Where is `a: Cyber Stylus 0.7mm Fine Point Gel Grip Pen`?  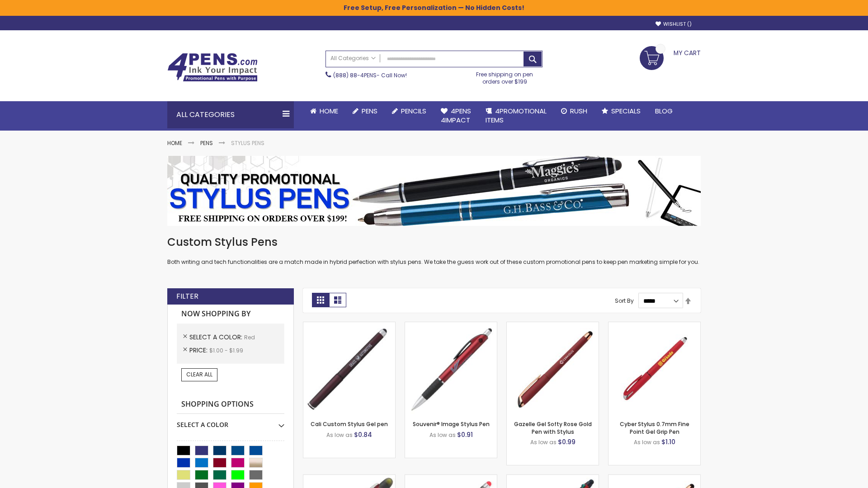
a: Cyber Stylus 0.7mm Fine Point Gel Grip Pen is located at coordinates (654, 427).